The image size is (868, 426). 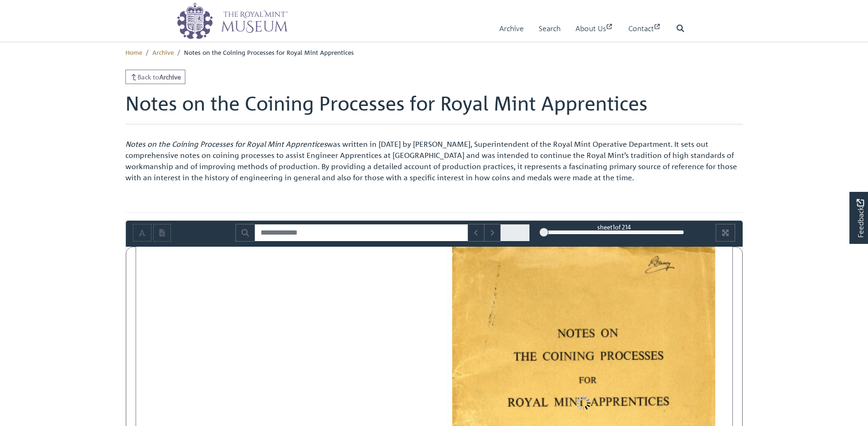 I want to click on a: About Us, so click(x=594, y=28).